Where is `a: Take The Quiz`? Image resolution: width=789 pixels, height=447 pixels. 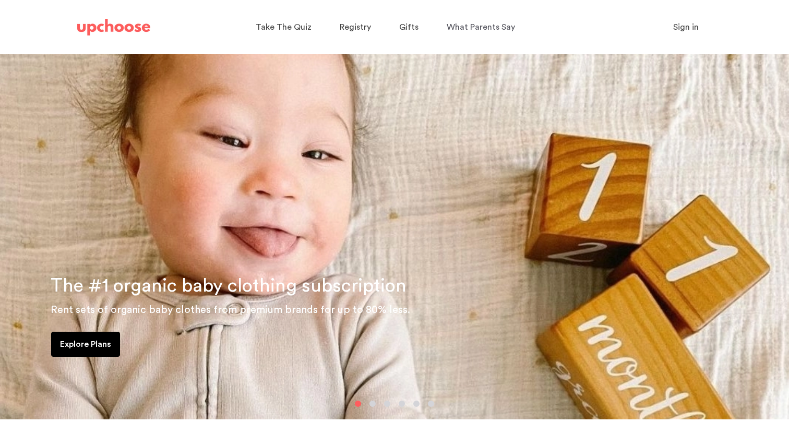
a: Take The Quiz is located at coordinates (285, 27).